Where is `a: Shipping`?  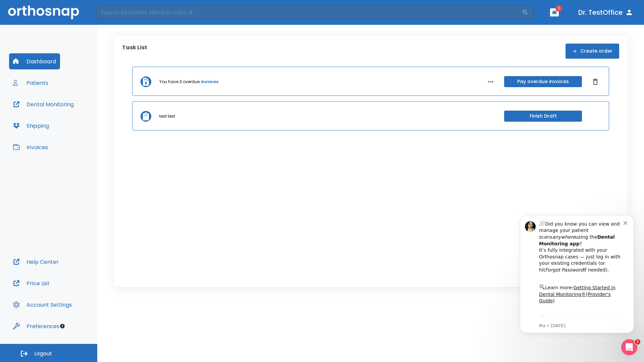 a: Shipping is located at coordinates (31, 125).